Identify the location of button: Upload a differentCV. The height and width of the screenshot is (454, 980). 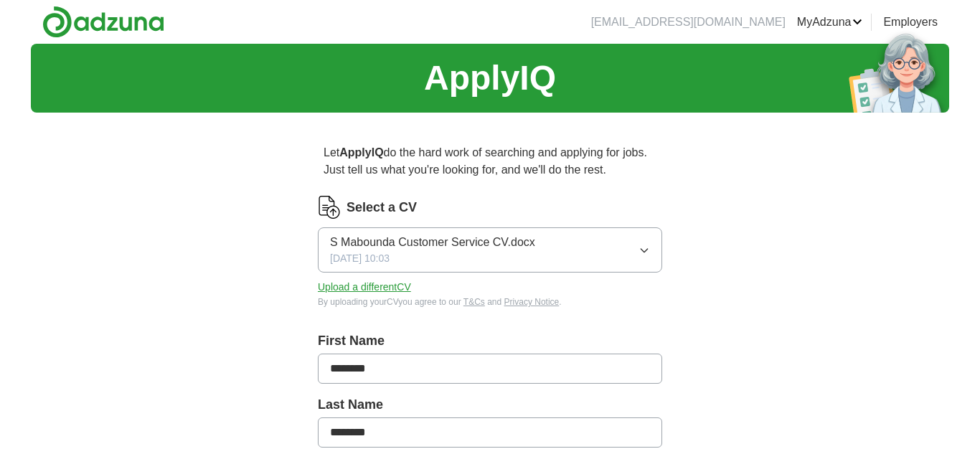
(365, 287).